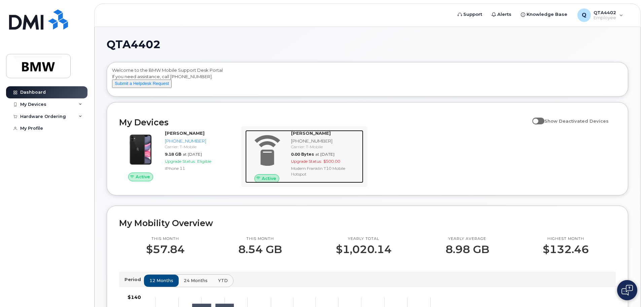 The height and width of the screenshot is (307, 644). I want to click on span: QTA4402, so click(134, 45).